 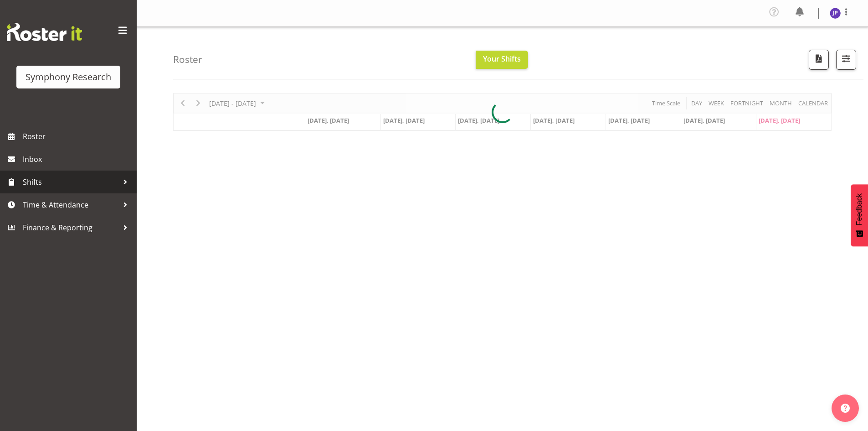 I want to click on span: Shifts, so click(x=71, y=182).